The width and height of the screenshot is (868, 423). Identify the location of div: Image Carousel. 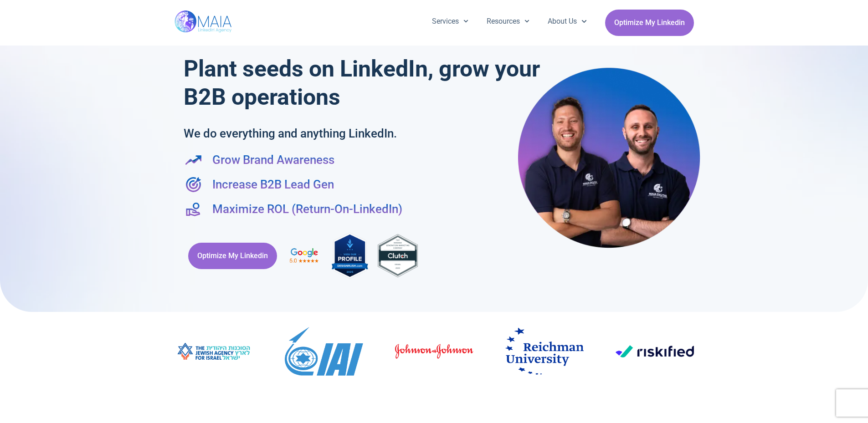
(434, 352).